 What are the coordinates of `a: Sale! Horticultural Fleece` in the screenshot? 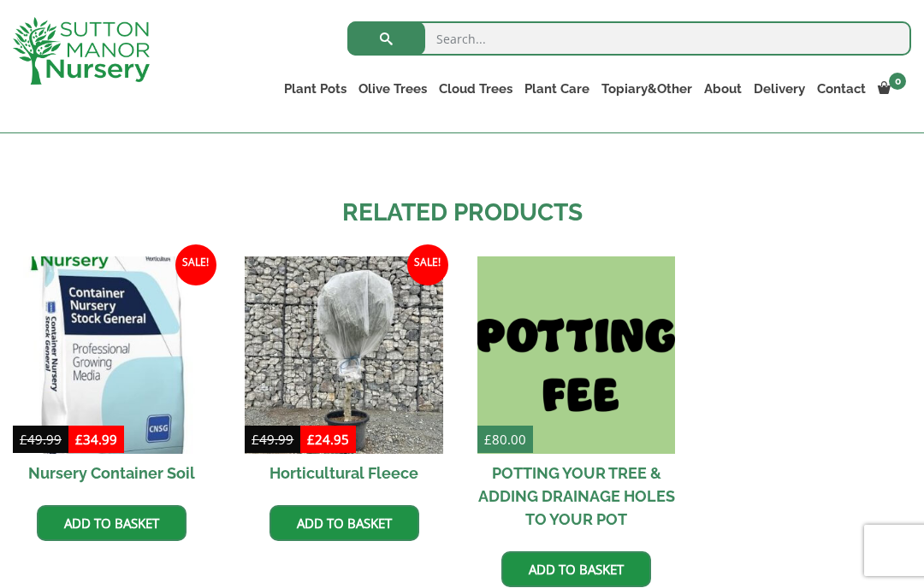 It's located at (344, 374).